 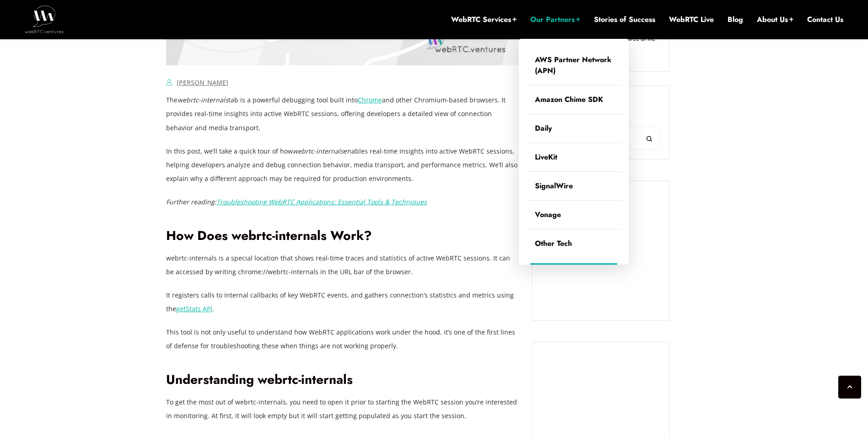 What do you see at coordinates (574, 129) in the screenshot?
I see `a: Daily` at bounding box center [574, 129].